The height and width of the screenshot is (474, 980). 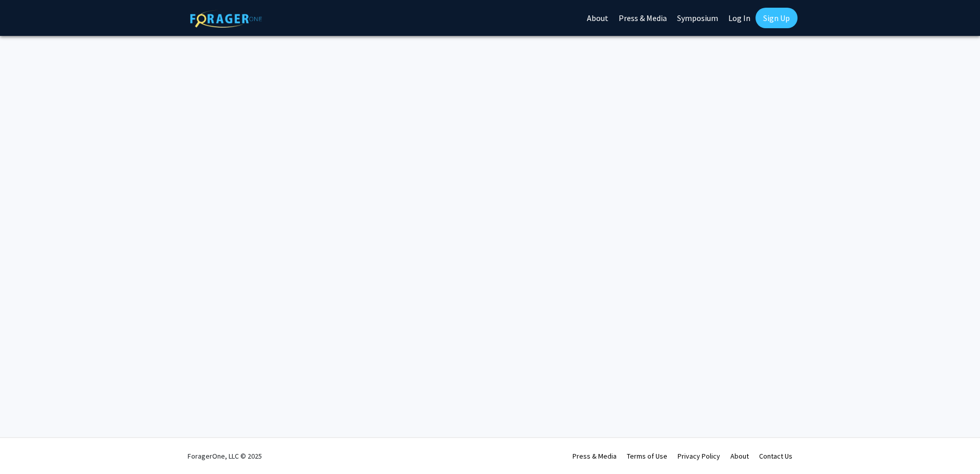 I want to click on a: About, so click(x=740, y=456).